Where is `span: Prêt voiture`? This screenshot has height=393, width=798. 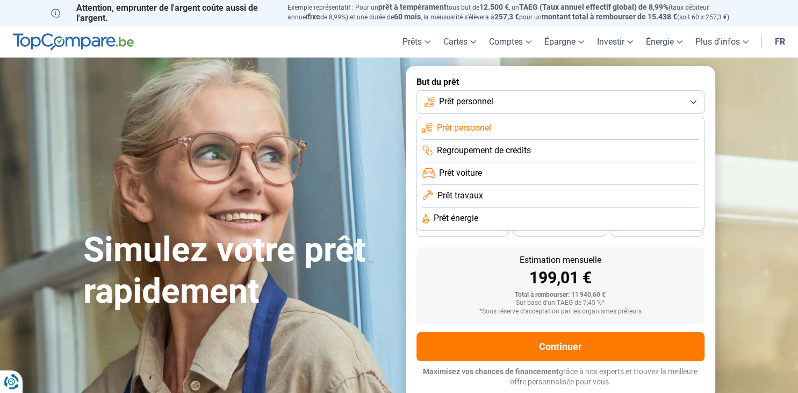
span: Prêt voiture is located at coordinates (461, 173).